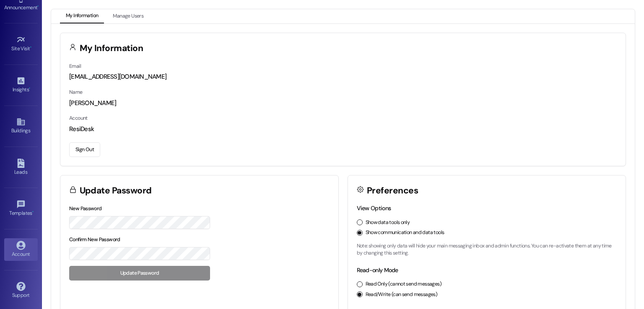 The width and height of the screenshot is (644, 309). What do you see at coordinates (76, 92) in the screenshot?
I see `label: Name` at bounding box center [76, 92].